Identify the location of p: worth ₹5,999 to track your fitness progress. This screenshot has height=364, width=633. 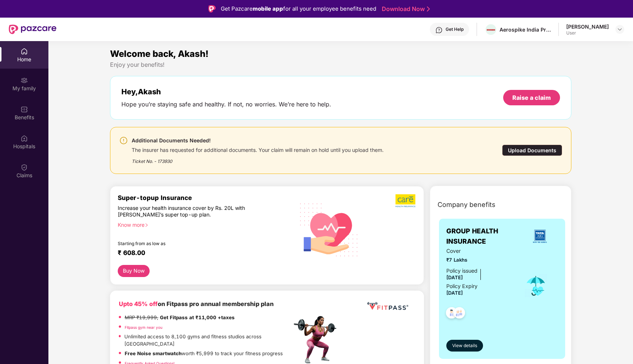
(204, 354).